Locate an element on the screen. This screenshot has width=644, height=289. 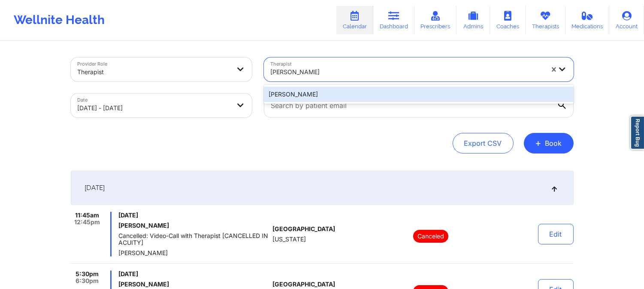
a: Calendar is located at coordinates (355, 20).